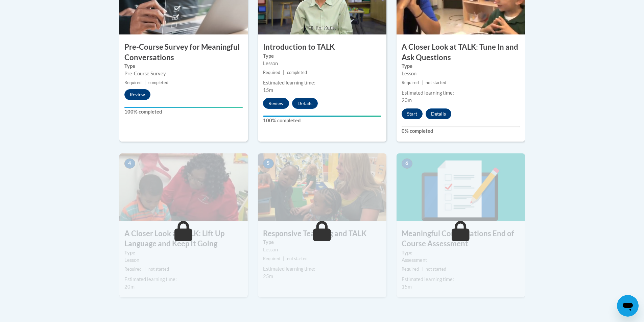 The image size is (644, 322). Describe the element at coordinates (407, 163) in the screenshot. I see `span: 6` at that location.